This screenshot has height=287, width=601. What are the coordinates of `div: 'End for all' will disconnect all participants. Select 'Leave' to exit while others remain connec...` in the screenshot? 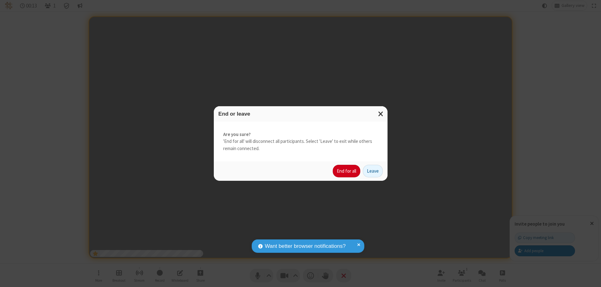 It's located at (301, 142).